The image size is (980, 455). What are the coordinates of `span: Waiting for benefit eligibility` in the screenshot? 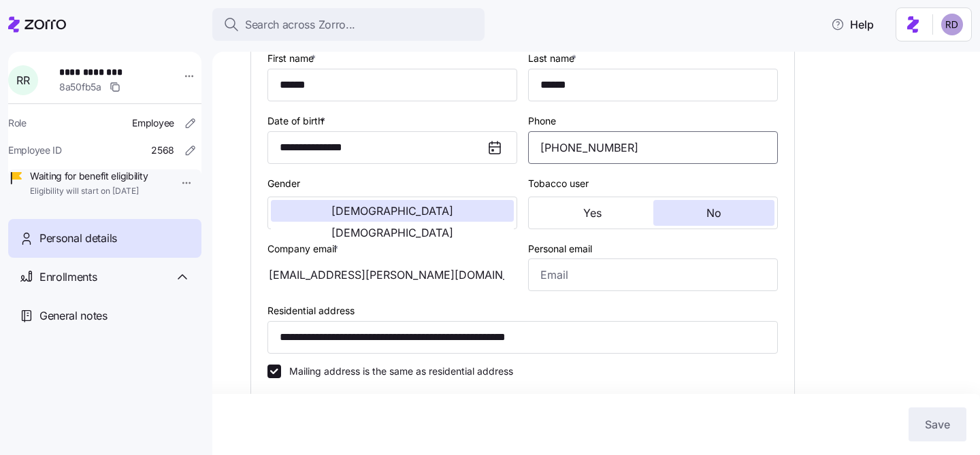 It's located at (89, 176).